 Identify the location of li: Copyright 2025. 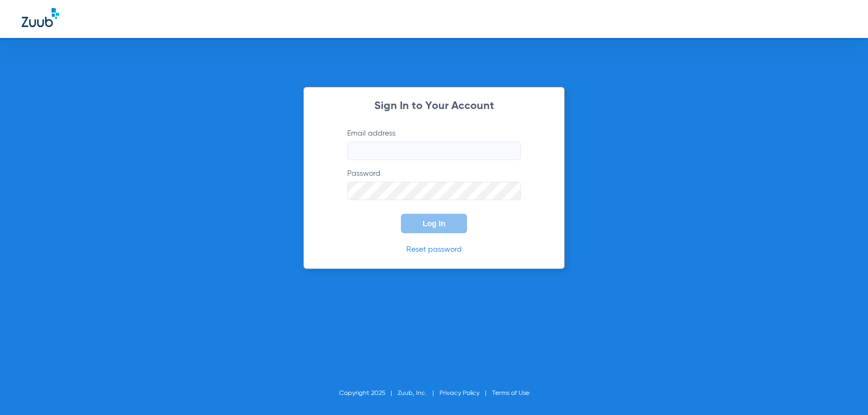
(368, 393).